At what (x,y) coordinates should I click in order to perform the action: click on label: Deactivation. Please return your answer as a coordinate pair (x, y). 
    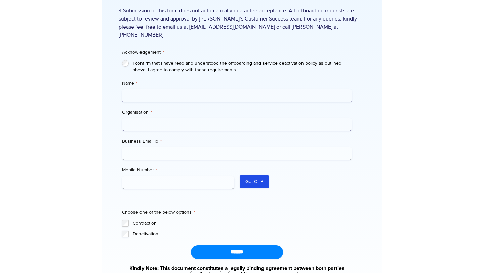
    Looking at the image, I should click on (242, 234).